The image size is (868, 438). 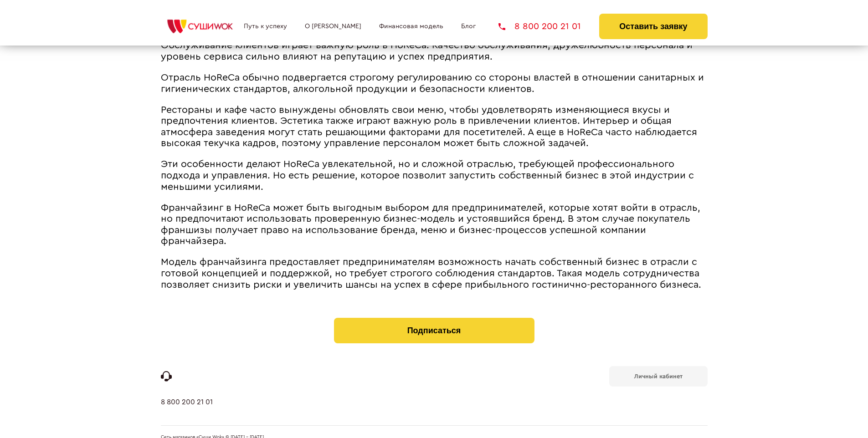 What do you see at coordinates (411, 27) in the screenshot?
I see `a: Финансовая модель` at bounding box center [411, 27].